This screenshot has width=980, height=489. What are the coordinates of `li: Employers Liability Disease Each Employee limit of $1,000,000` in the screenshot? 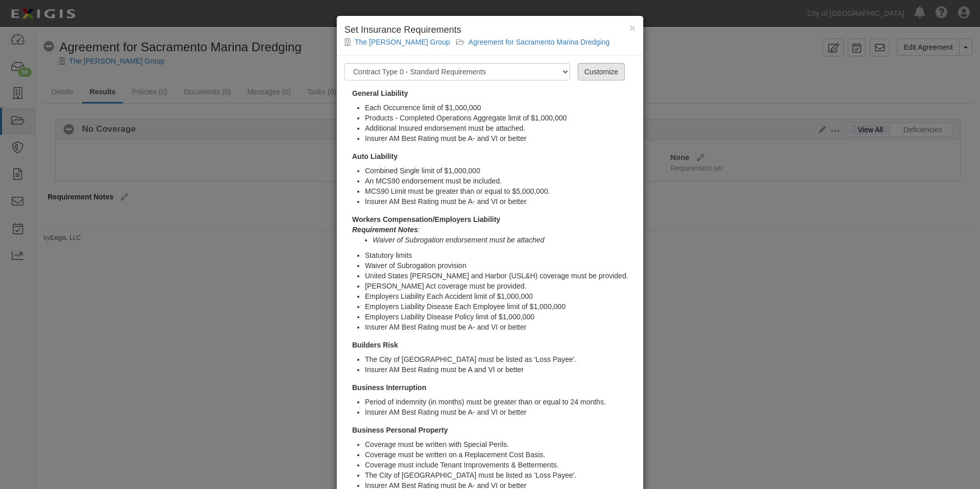 It's located at (500, 307).